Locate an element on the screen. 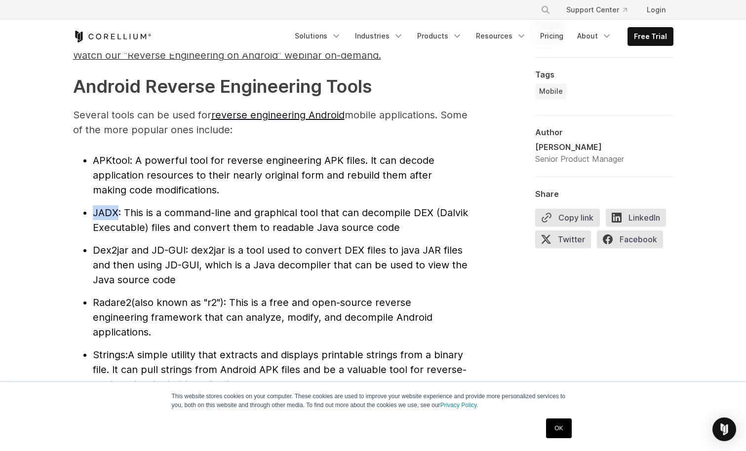 This screenshot has width=746, height=451. strong: Android Reverse Engineering Tools is located at coordinates (222, 86).